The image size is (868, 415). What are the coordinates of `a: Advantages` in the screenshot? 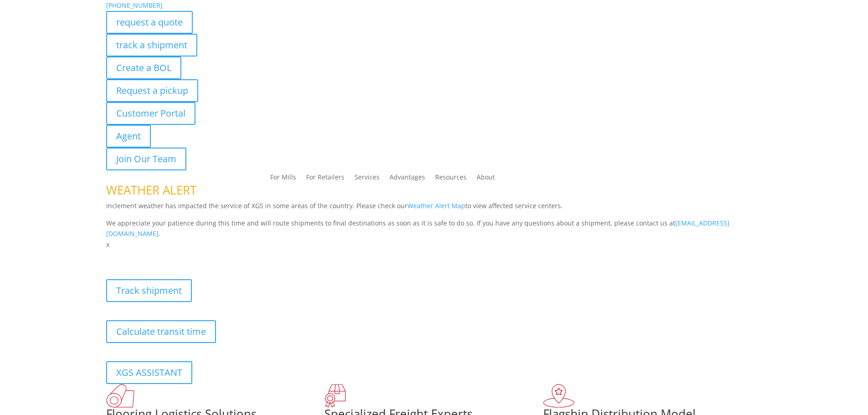 It's located at (407, 179).